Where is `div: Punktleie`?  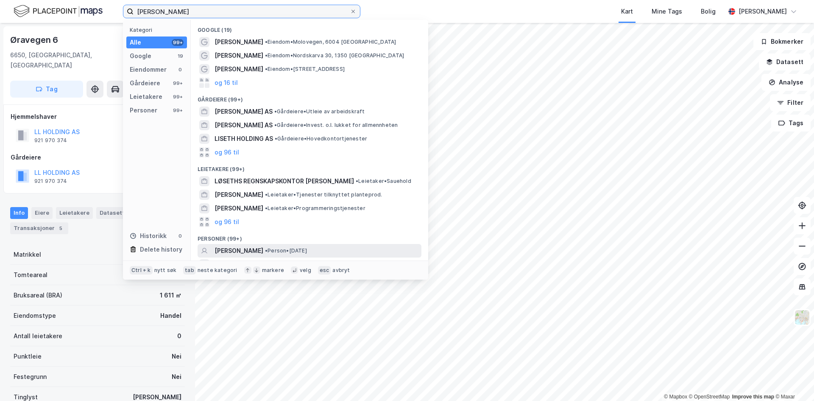
div: Punktleie is located at coordinates (28, 356).